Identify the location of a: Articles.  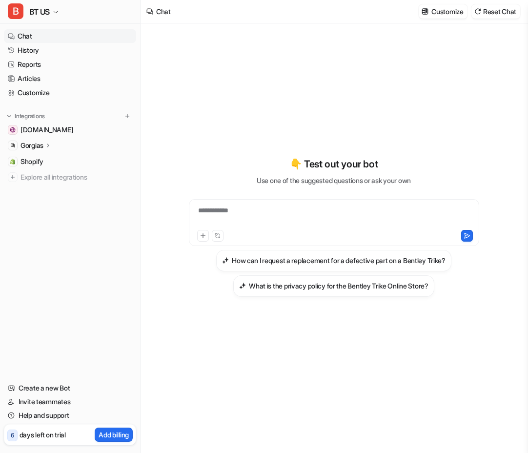
(70, 79).